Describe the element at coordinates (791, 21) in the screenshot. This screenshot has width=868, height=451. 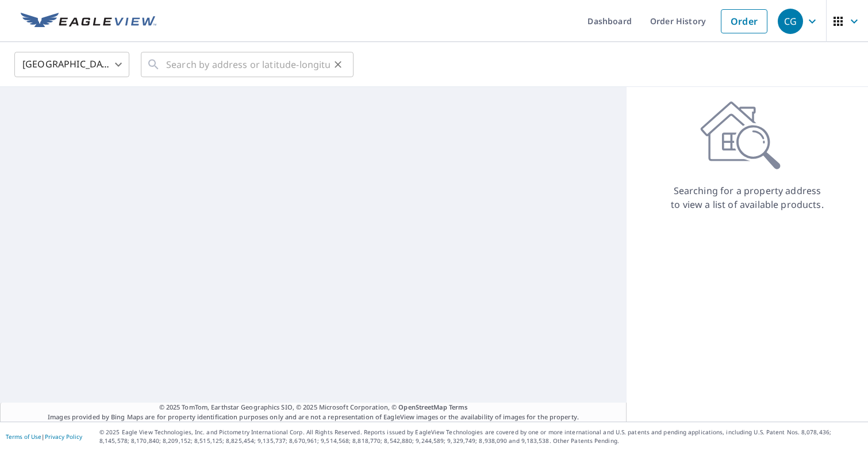
I see `div: CG` at that location.